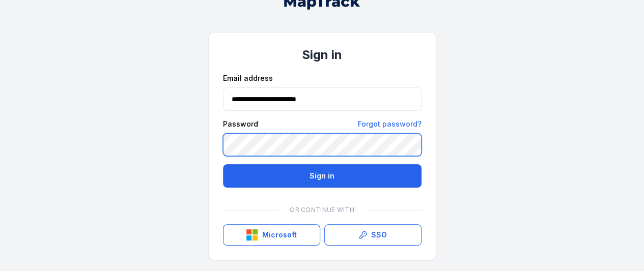 This screenshot has height=271, width=644. Describe the element at coordinates (322, 55) in the screenshot. I see `h1: Sign in` at that location.